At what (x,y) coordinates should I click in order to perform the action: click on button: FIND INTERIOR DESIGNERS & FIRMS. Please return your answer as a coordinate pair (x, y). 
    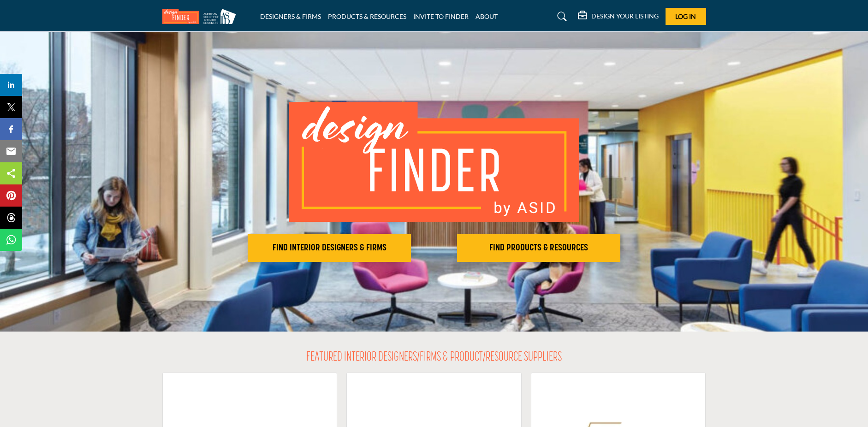
    Looking at the image, I should click on (330, 248).